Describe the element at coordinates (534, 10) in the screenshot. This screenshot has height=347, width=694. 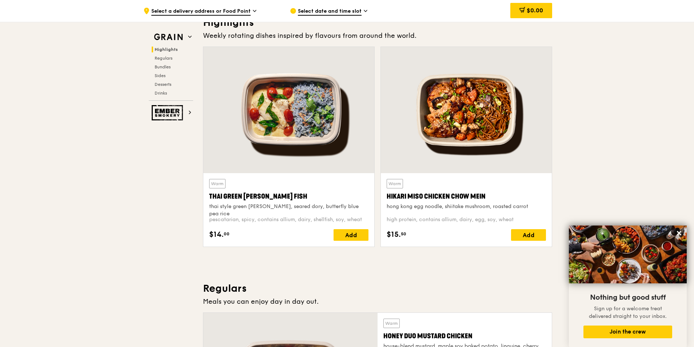
I see `span: $0.00` at that location.